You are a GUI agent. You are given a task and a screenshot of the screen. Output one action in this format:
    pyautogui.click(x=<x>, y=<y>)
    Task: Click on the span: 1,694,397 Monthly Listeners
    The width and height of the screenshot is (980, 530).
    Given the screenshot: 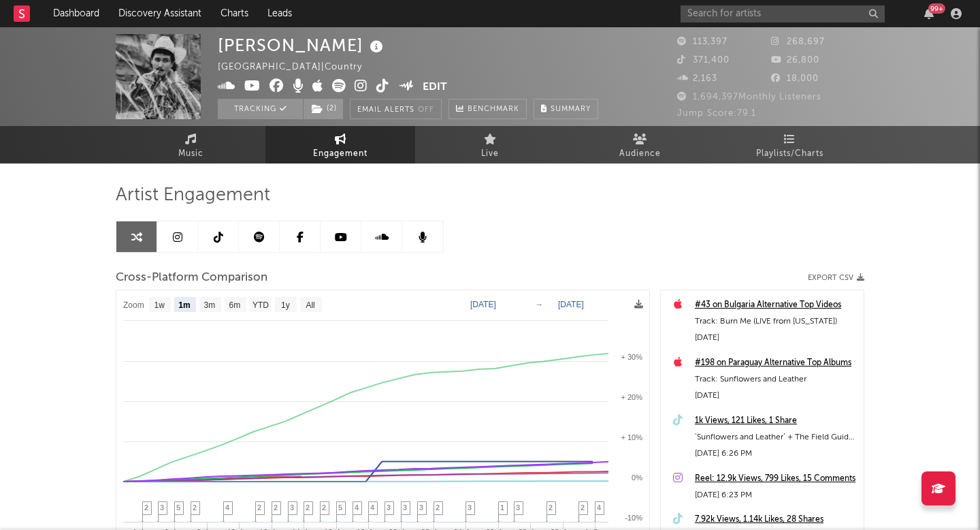 What is the action you would take?
    pyautogui.click(x=749, y=96)
    